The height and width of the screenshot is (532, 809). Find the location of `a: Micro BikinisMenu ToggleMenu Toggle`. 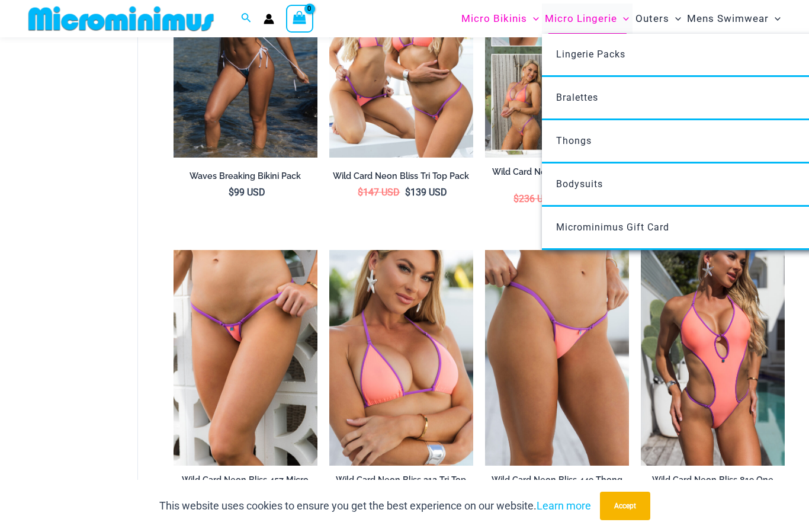

a: Micro BikinisMenu ToggleMenu Toggle is located at coordinates (500, 18).